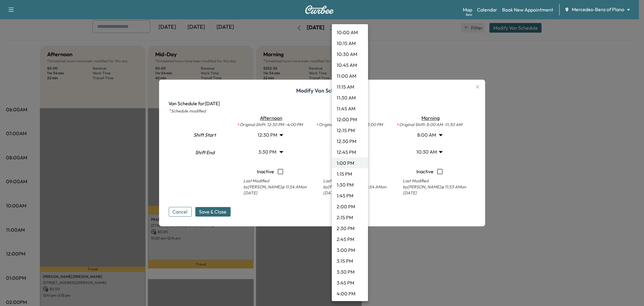 Image resolution: width=644 pixels, height=306 pixels. I want to click on li: 11:45 AM, so click(350, 108).